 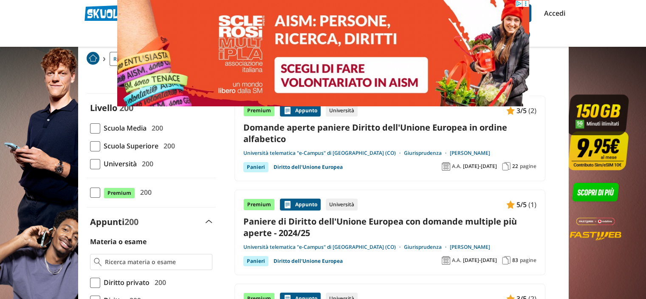 What do you see at coordinates (390, 133) in the screenshot?
I see `a: Domande aperte paniere Diritto dell'Unione Europea in ordine alfabetico` at bounding box center [390, 133].